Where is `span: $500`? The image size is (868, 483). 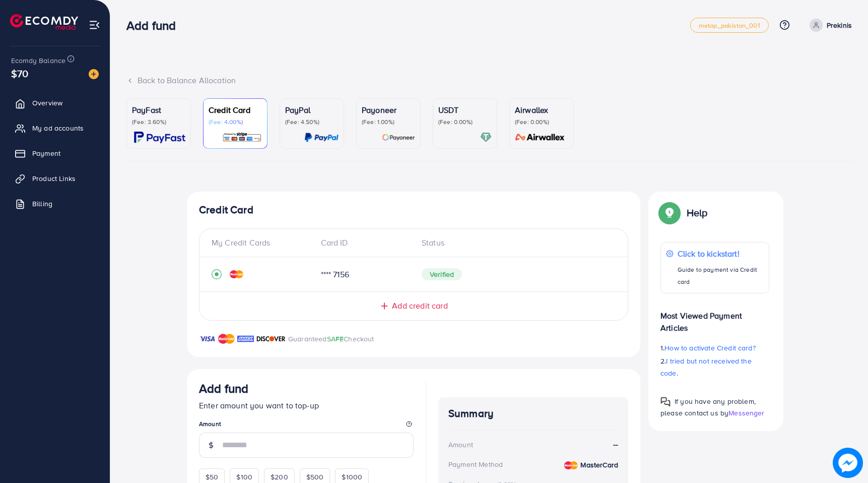
span: $500 is located at coordinates (315, 476).